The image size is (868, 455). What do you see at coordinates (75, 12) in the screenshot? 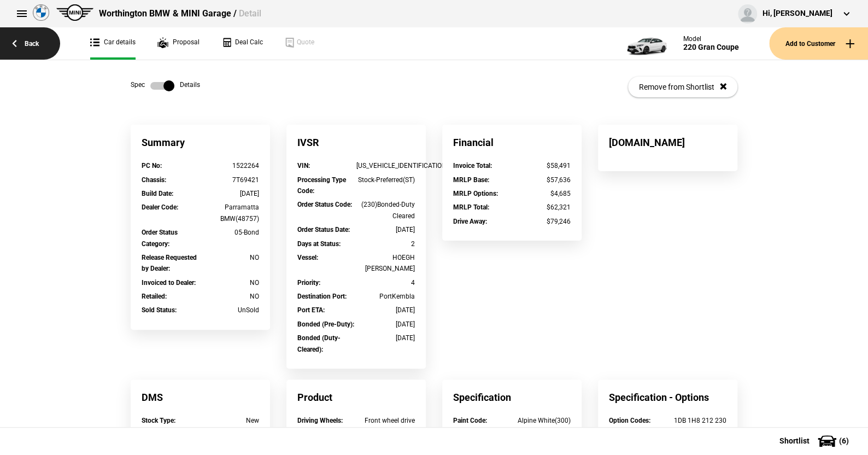
I see `img: mini.png` at bounding box center [75, 12].